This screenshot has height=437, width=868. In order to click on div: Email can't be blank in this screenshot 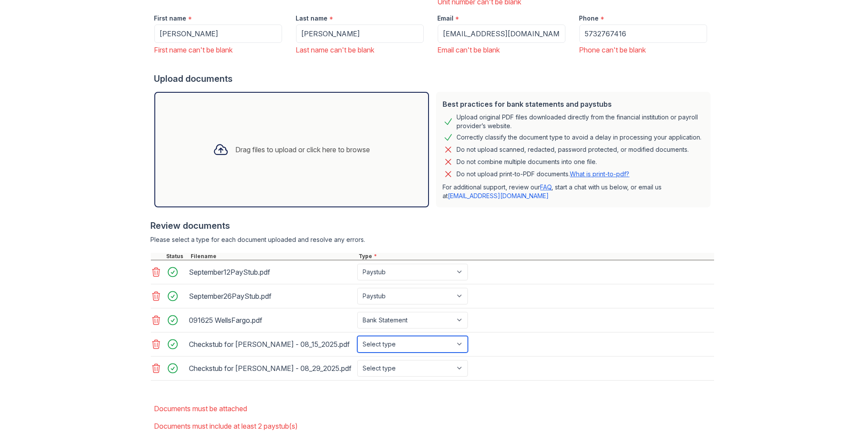, I will do `click(501, 50)`.